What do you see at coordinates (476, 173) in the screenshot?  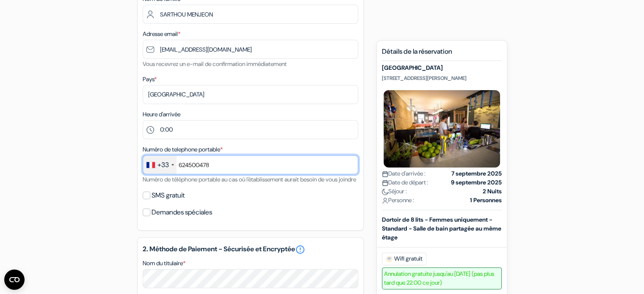 I see `strong: 7 septembre 2025` at bounding box center [476, 173].